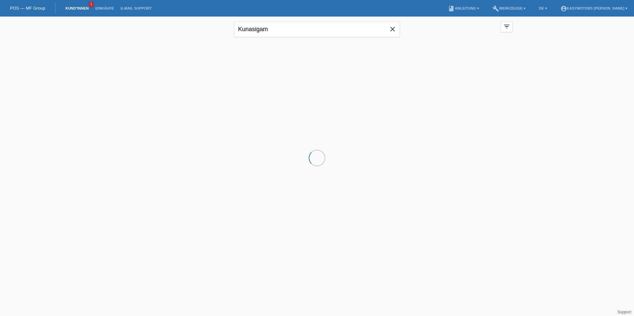  Describe the element at coordinates (509, 8) in the screenshot. I see `a: buildWerkzeuge ▾` at that location.